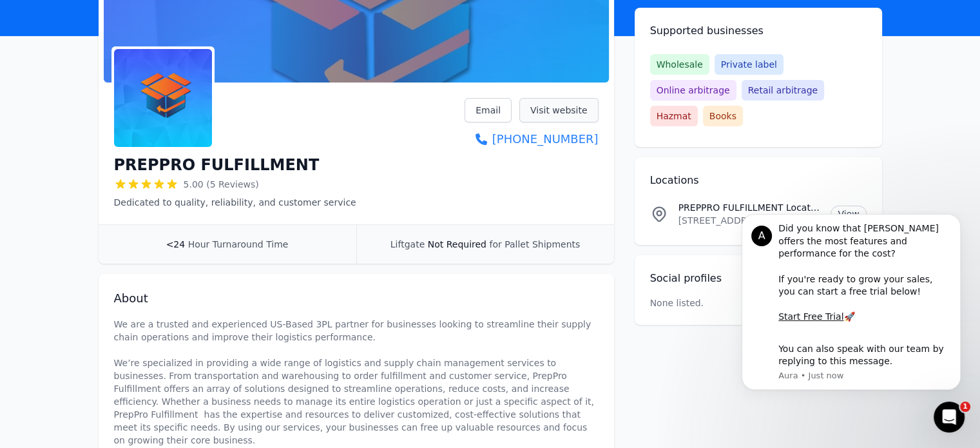 The image size is (980, 448). What do you see at coordinates (680, 64) in the screenshot?
I see `span: Wholesale` at bounding box center [680, 64].